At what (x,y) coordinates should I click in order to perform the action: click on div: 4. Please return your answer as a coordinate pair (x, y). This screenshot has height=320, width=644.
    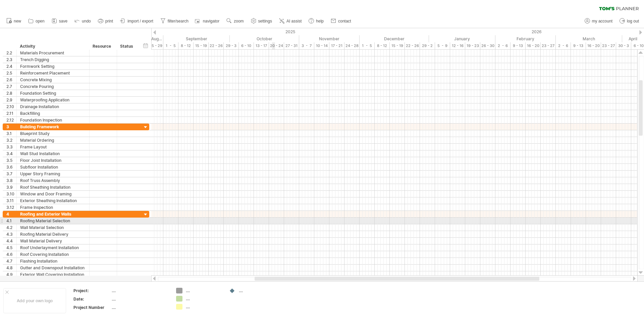
    Looking at the image, I should click on (11, 214).